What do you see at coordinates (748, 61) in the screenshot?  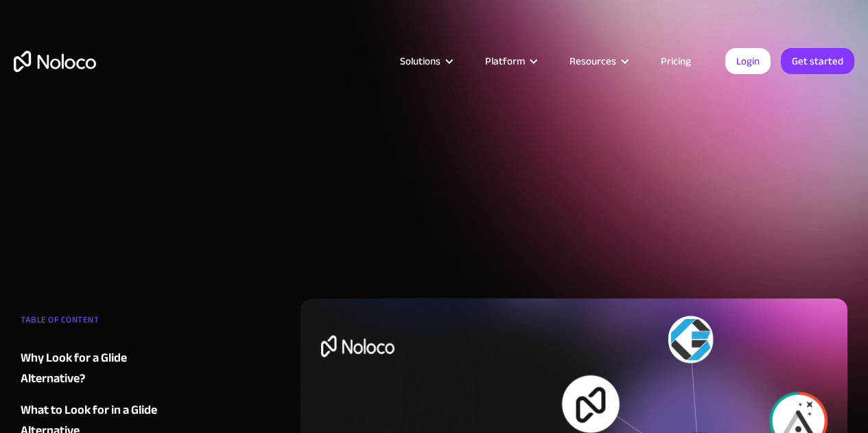 I see `a: Login` at bounding box center [748, 61].